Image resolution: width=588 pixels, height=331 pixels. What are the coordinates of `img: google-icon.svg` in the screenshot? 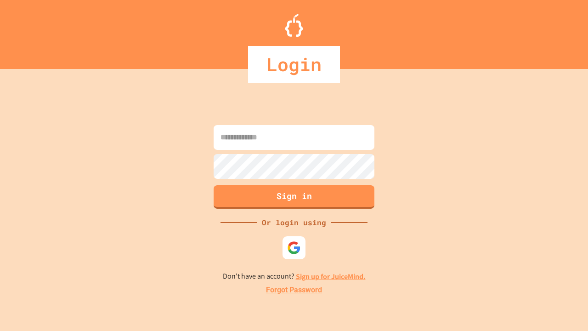 It's located at (294, 247).